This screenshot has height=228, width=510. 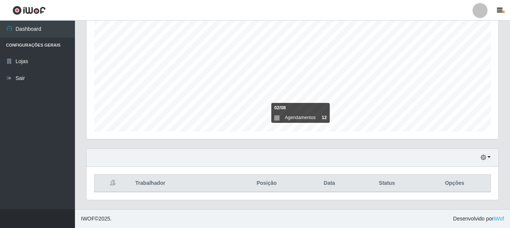 What do you see at coordinates (479, 218) in the screenshot?
I see `span: Desenvolvido por` at bounding box center [479, 218].